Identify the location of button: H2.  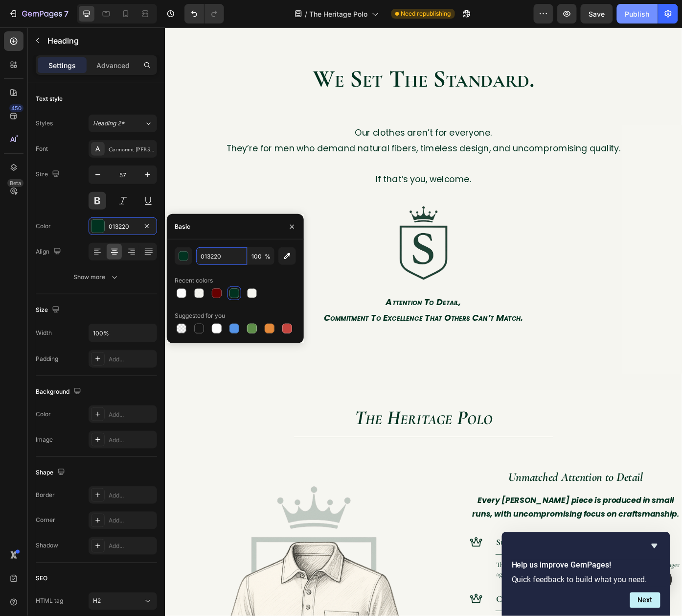
(122, 601).